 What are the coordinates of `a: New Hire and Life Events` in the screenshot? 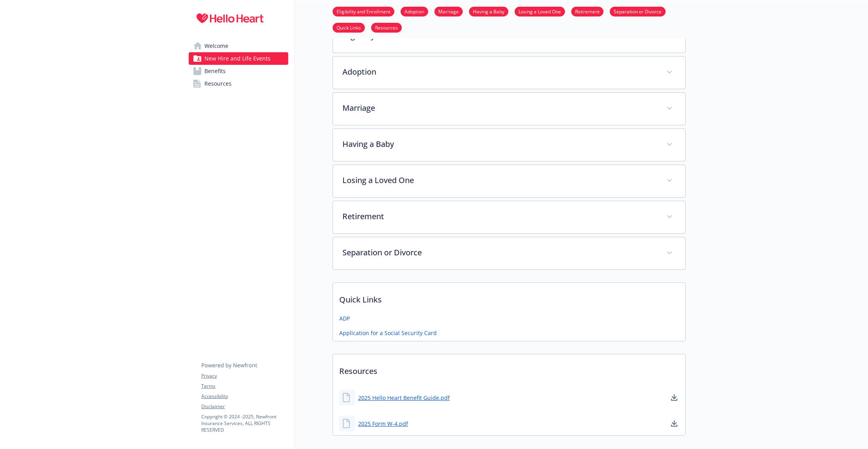 It's located at (238, 59).